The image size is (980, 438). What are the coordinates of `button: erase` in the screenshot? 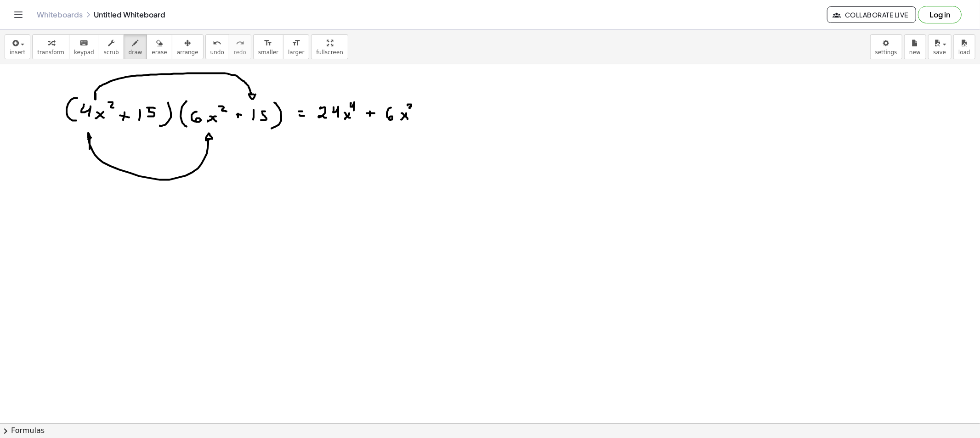 It's located at (159, 47).